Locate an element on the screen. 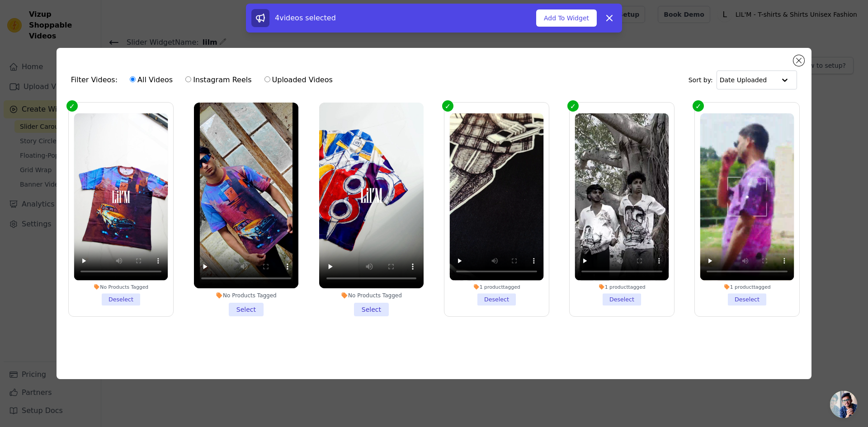 This screenshot has height=427, width=868. div: Open chat is located at coordinates (844, 405).